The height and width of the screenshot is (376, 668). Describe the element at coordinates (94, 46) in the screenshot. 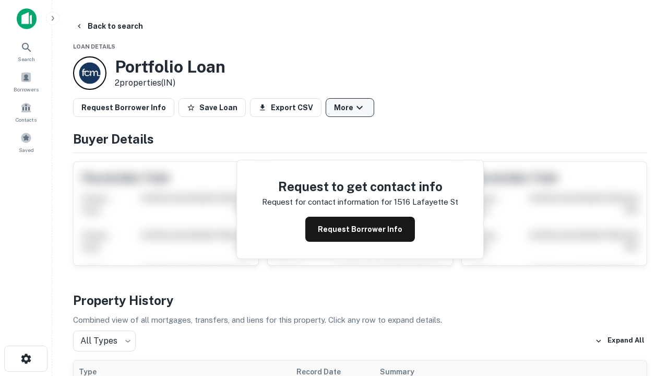

I see `span: Loan Details` at that location.